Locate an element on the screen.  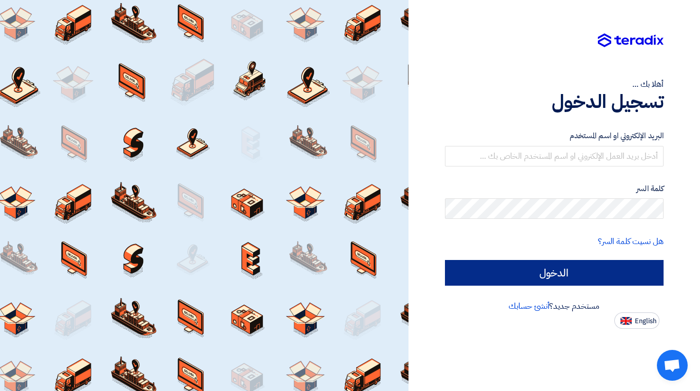
a: أنشئ حسابك is located at coordinates (529, 306).